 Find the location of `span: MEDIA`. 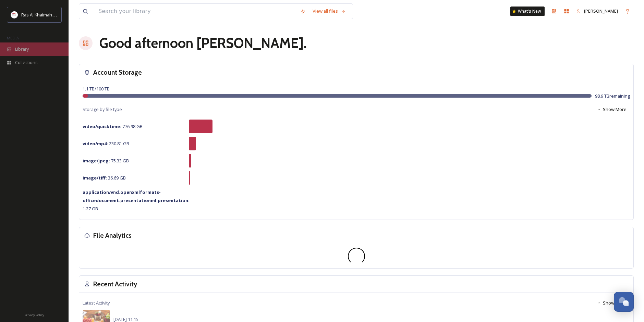

span: MEDIA is located at coordinates (12, 38).